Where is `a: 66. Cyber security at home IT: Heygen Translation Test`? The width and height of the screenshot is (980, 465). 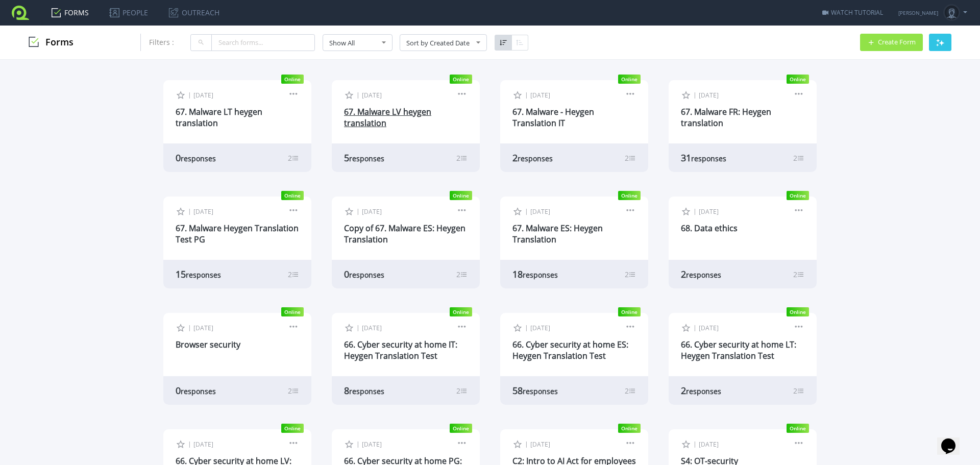
a: 66. Cyber security at home IT: Heygen Translation Test is located at coordinates (400, 350).